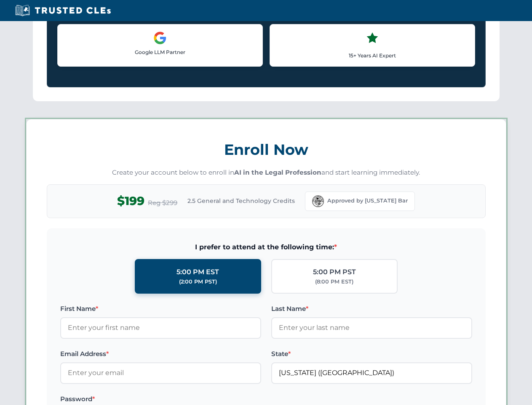  I want to click on div: (2:00 PM PST), so click(198, 282).